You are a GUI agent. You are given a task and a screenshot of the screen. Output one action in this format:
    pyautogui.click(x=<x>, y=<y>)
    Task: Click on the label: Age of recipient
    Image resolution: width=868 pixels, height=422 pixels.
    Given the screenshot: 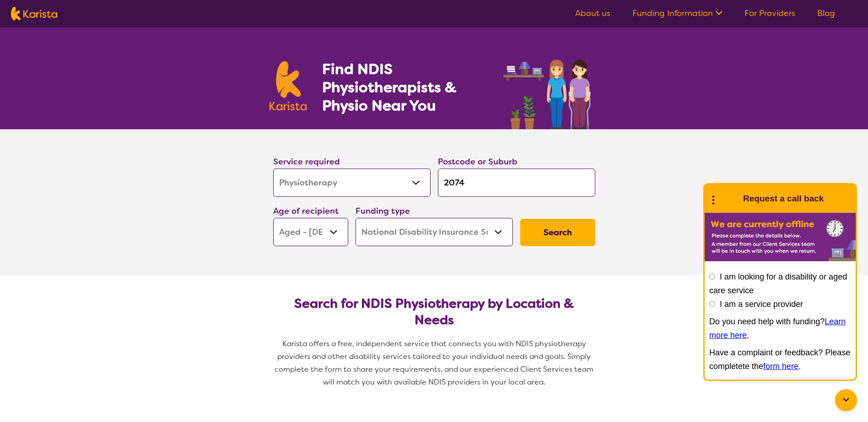 What is the action you would take?
    pyautogui.click(x=305, y=211)
    